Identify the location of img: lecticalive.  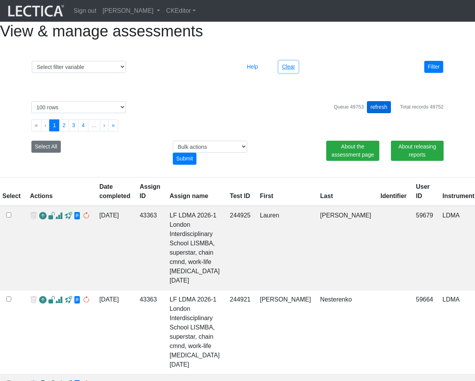
(35, 11).